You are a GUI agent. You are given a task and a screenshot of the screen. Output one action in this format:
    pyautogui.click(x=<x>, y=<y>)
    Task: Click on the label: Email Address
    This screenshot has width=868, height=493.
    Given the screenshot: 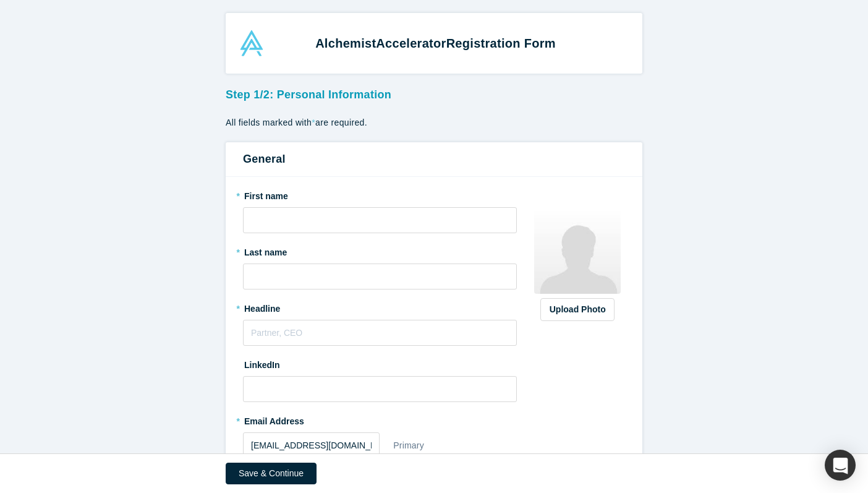 What is the action you would take?
    pyautogui.click(x=273, y=419)
    